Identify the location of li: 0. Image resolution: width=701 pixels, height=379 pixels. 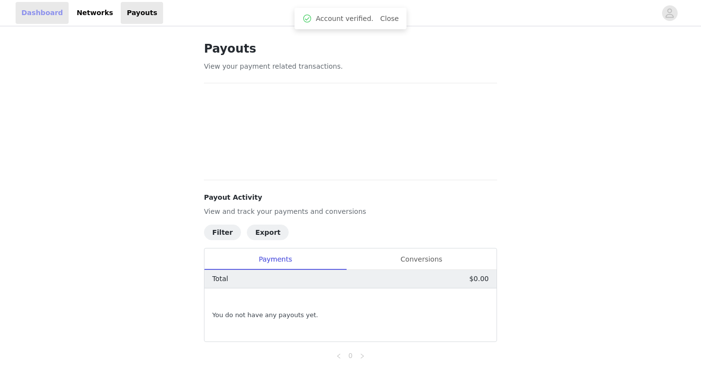
(351, 355).